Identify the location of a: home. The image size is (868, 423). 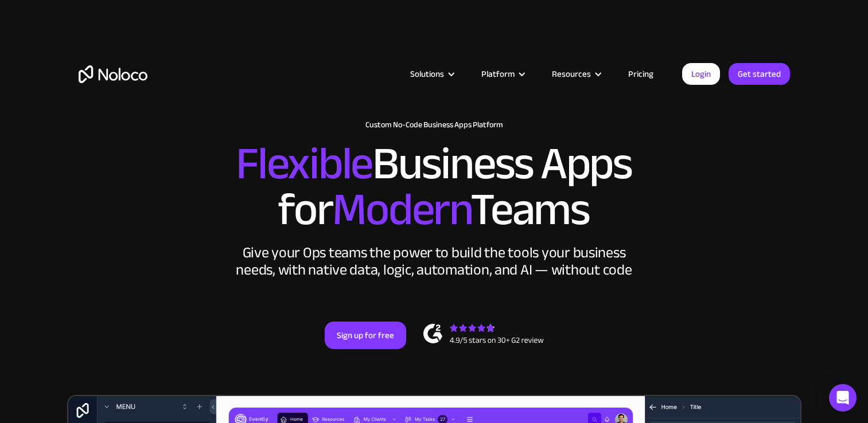
(113, 74).